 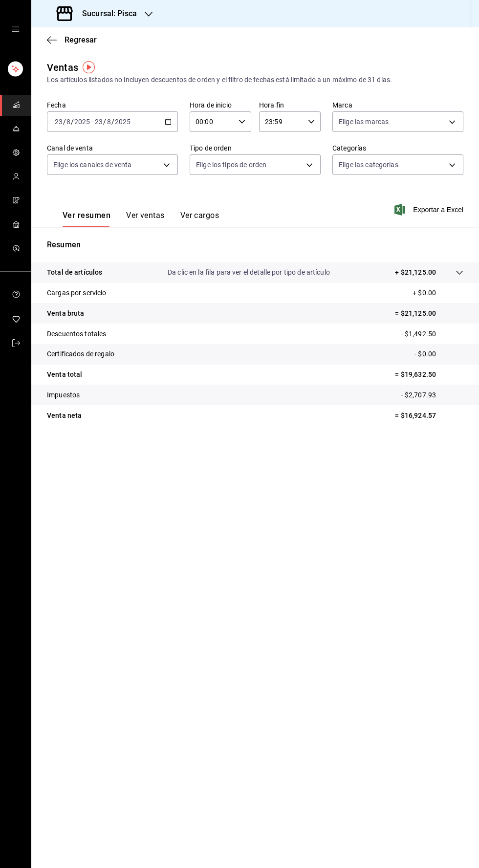 I want to click on font: Venta neta, so click(x=64, y=415).